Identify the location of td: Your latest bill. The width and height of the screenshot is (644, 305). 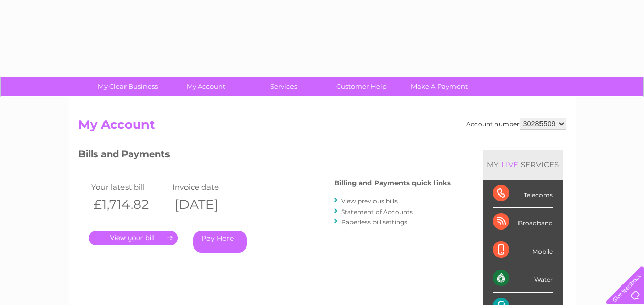
(129, 187).